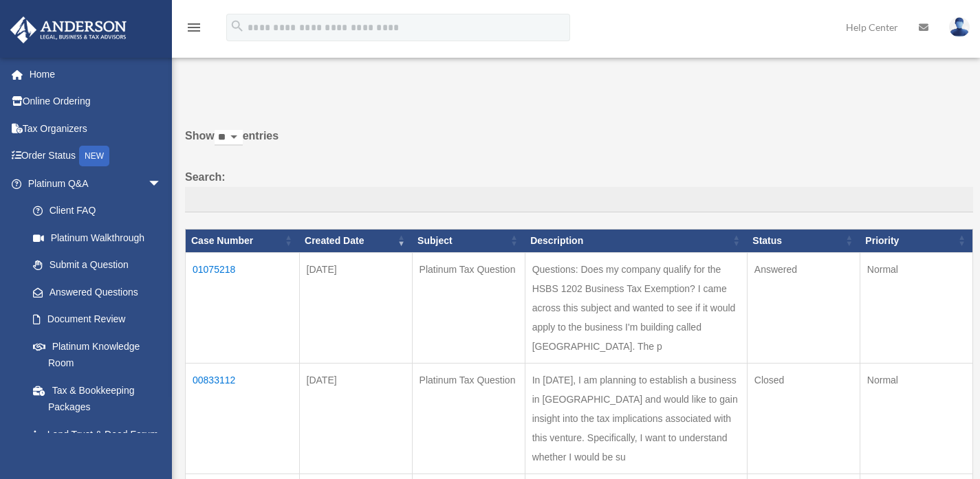  I want to click on a: Home, so click(96, 74).